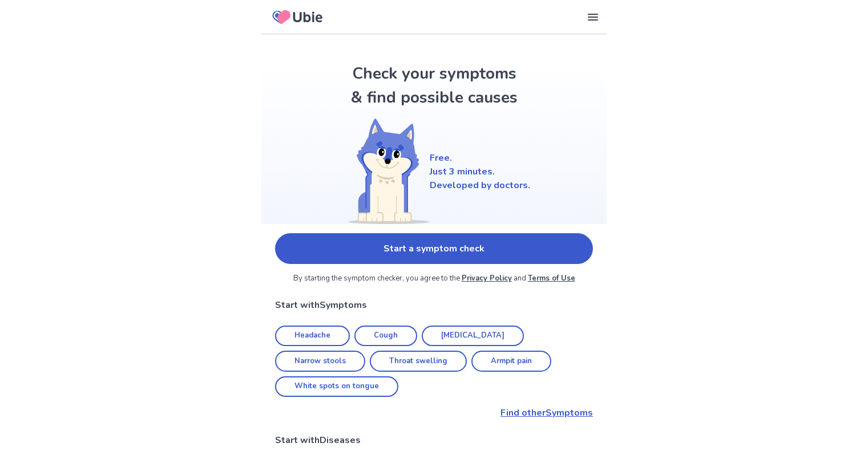  What do you see at coordinates (434, 279) in the screenshot?
I see `p: By starting the symptom checker, you agree to the and` at bounding box center [434, 279].